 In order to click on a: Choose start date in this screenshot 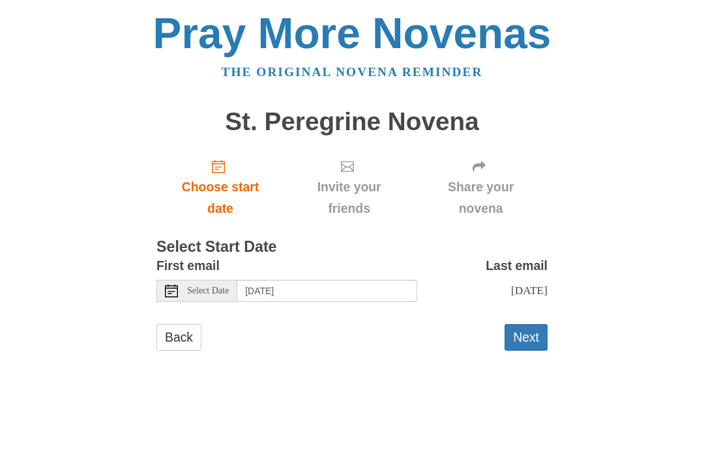, I will do `click(220, 187)`.